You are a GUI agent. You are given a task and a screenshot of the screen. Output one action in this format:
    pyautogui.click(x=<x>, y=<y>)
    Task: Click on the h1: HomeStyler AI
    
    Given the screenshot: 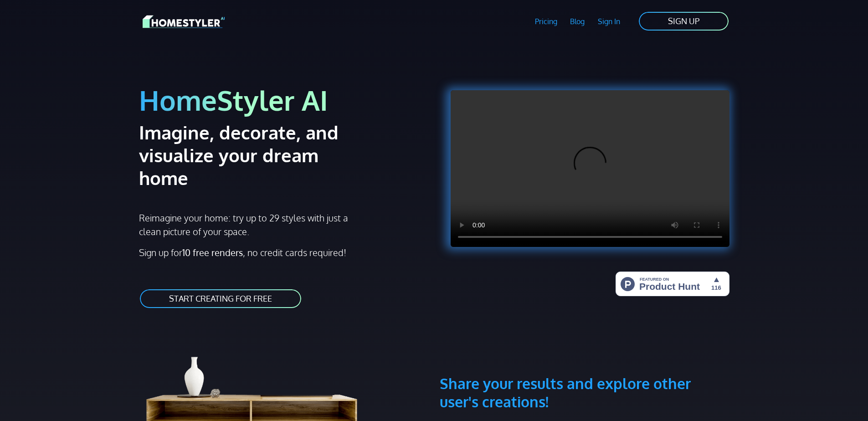 What is the action you would take?
    pyautogui.click(x=284, y=99)
    